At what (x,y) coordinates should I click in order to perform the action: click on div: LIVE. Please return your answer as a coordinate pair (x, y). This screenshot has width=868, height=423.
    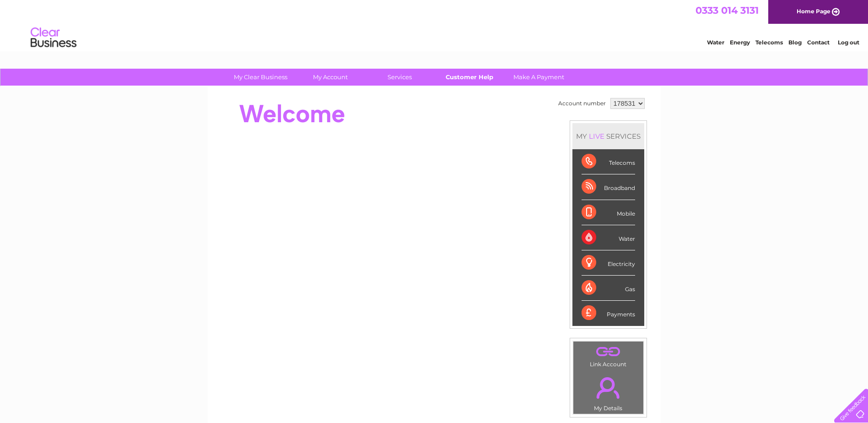
    Looking at the image, I should click on (597, 136).